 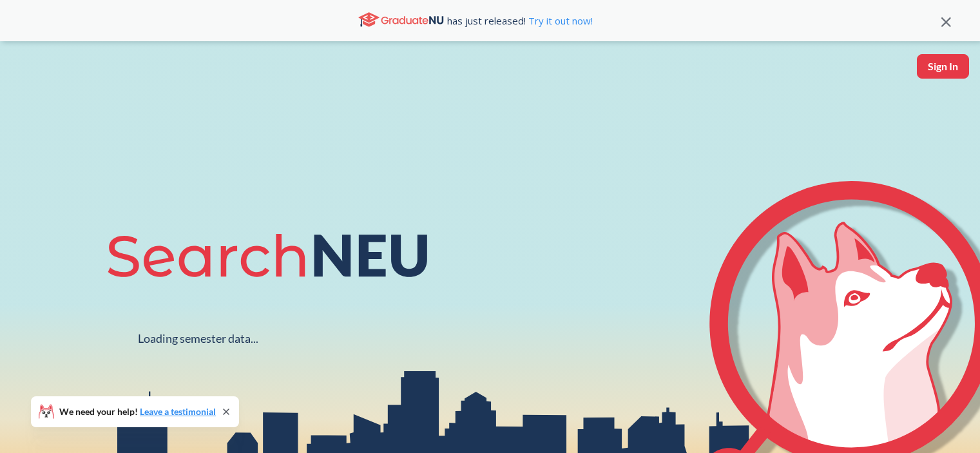 I want to click on a: Leave a testimonial, so click(x=178, y=411).